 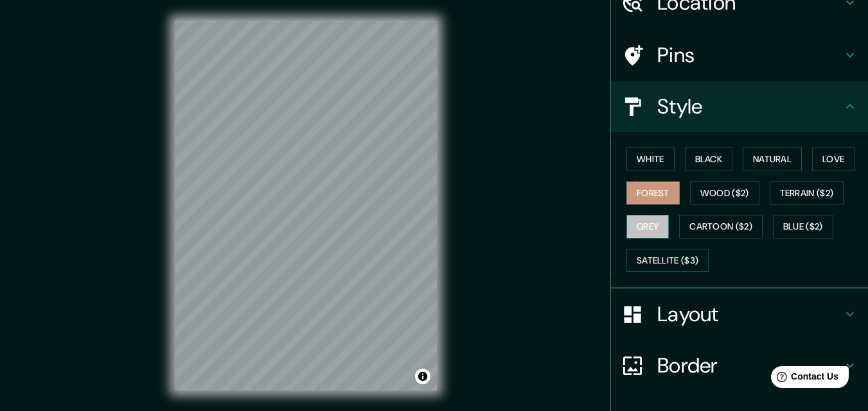 What do you see at coordinates (749, 107) in the screenshot?
I see `h4: Style` at bounding box center [749, 107].